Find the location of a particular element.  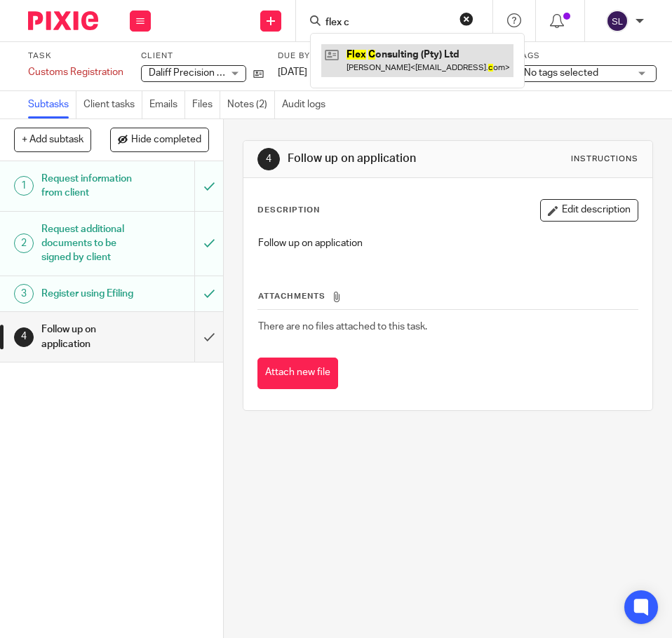

div: Instructions is located at coordinates (605, 159).